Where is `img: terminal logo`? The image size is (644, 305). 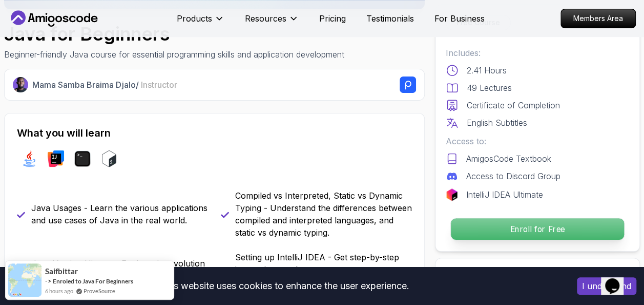 img: terminal logo is located at coordinates (82, 159).